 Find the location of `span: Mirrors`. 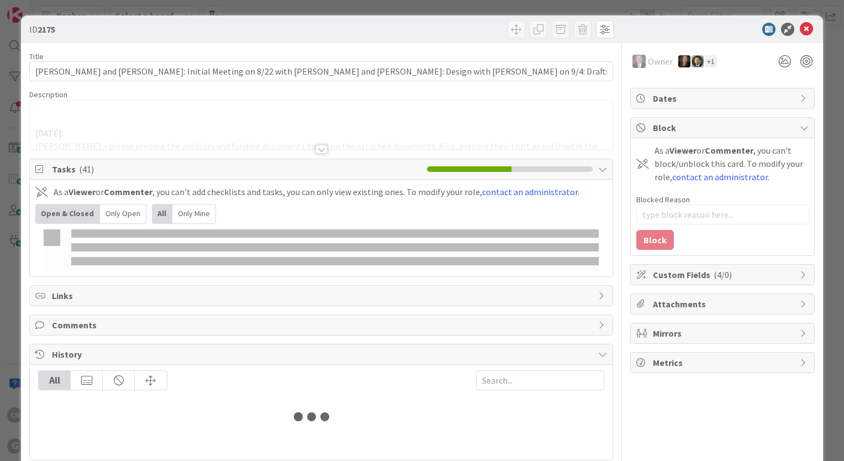

span: Mirrors is located at coordinates (724, 333).